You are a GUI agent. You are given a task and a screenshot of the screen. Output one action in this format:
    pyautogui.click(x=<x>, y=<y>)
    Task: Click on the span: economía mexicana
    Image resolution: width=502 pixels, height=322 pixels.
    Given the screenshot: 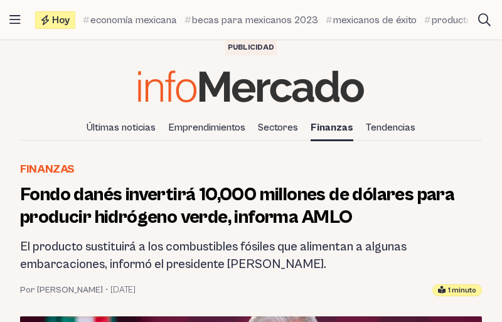 What is the action you would take?
    pyautogui.click(x=134, y=20)
    